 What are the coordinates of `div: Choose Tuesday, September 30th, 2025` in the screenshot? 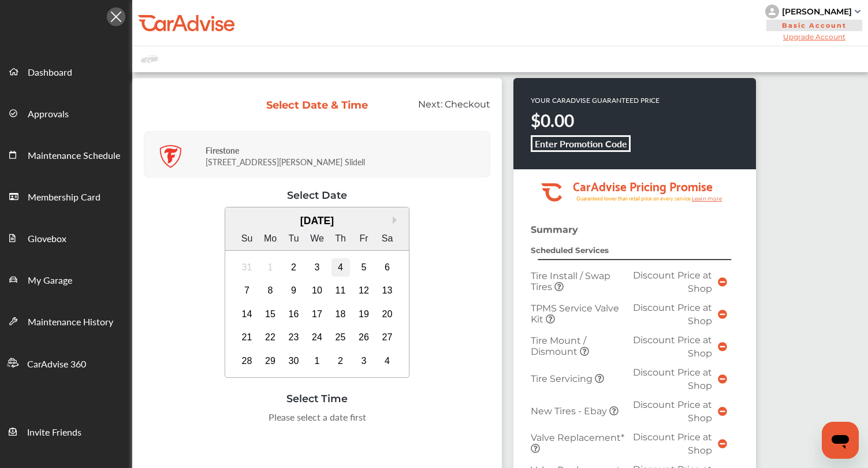 It's located at (294, 361).